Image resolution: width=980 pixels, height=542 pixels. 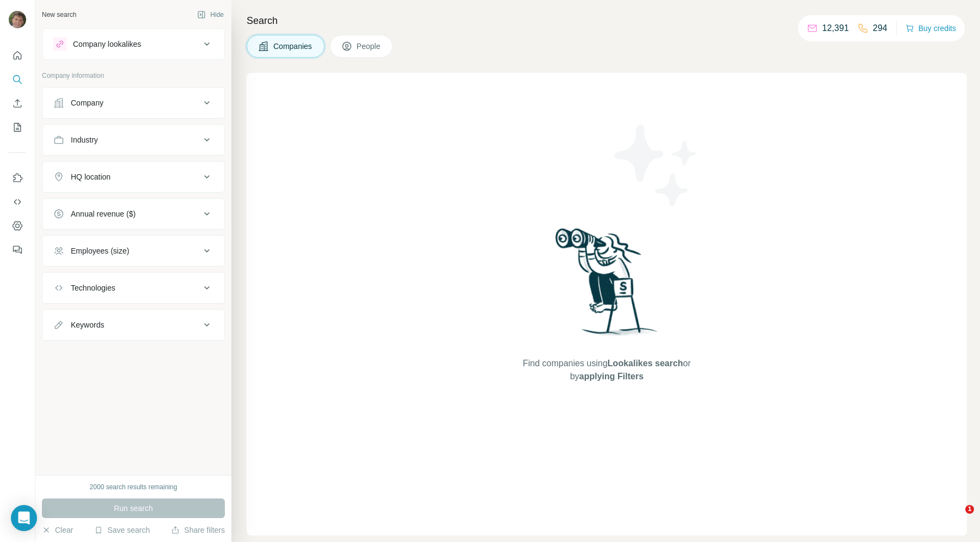 I want to click on div: Employees (size), so click(x=100, y=251).